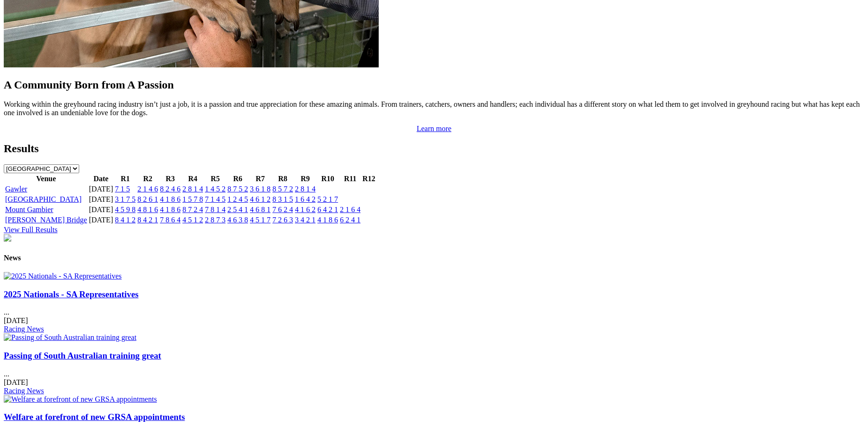 Image resolution: width=868 pixels, height=434 pixels. Describe the element at coordinates (170, 220) in the screenshot. I see `a: 7 8 6 4` at that location.